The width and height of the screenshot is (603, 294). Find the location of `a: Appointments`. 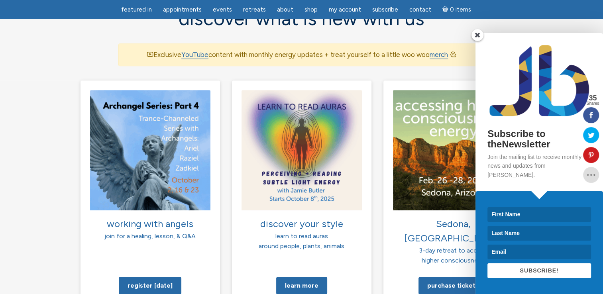

a: Appointments is located at coordinates (182, 10).